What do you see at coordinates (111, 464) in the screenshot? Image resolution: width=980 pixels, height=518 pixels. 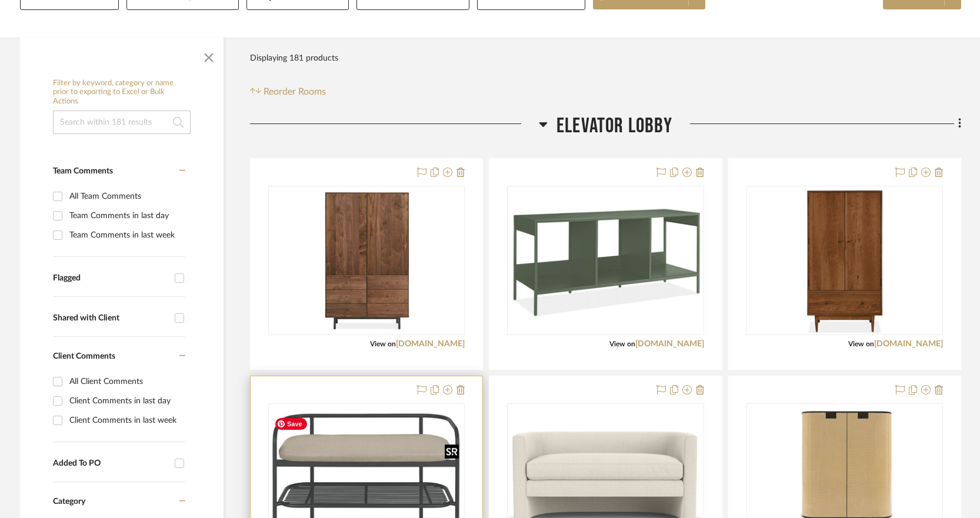 I see `div: Added To PO` at bounding box center [111, 464].